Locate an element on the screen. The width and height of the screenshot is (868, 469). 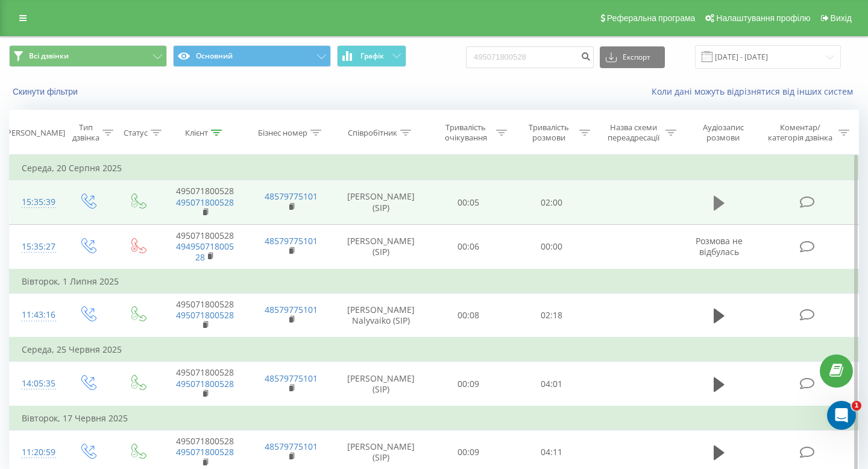
div: Тривалість розмови is located at coordinates (548, 132).